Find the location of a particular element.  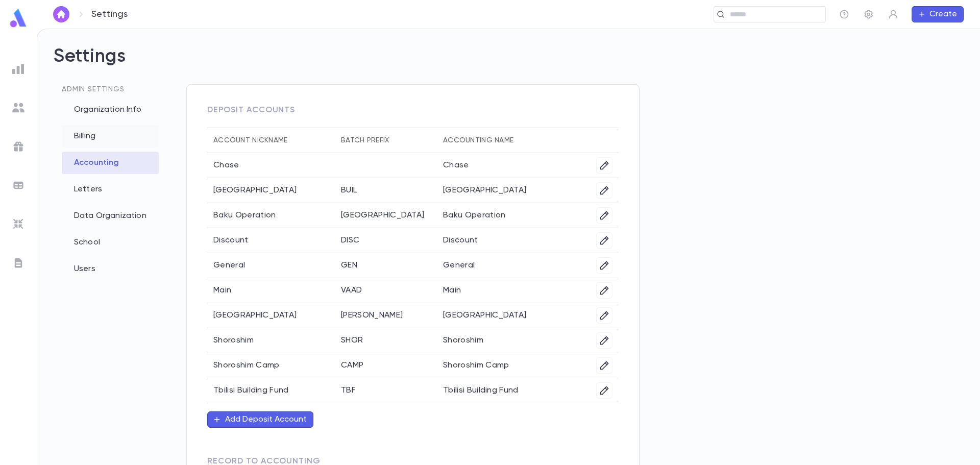

img: imports_grey.530a8a0e642e233f2baf0ef88e8c9fcb.svg is located at coordinates (19, 224).